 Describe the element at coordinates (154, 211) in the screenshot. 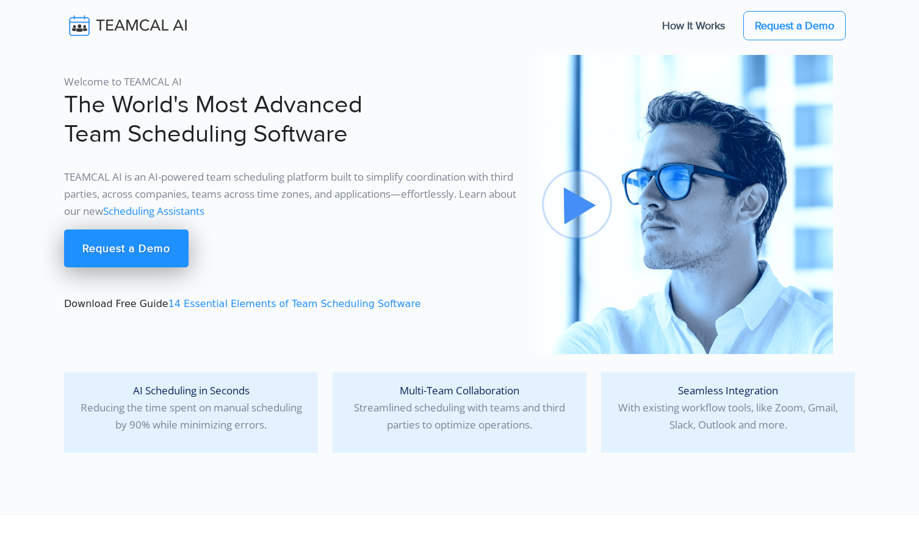

I see `a: Scheduling Assistants` at that location.